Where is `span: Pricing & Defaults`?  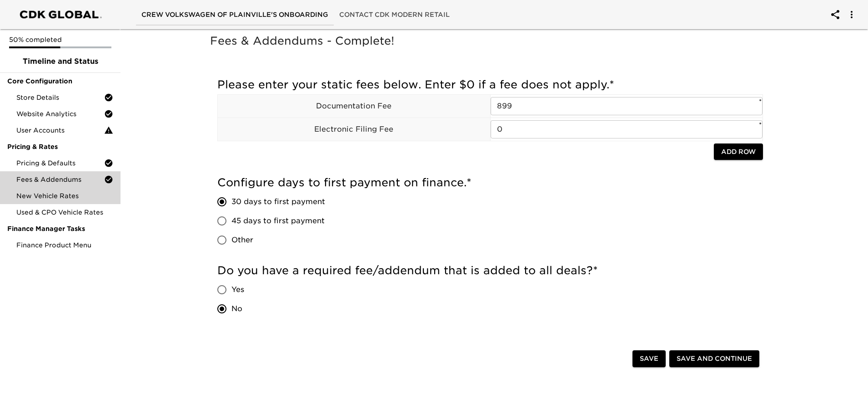
span: Pricing & Defaults is located at coordinates (60, 163).